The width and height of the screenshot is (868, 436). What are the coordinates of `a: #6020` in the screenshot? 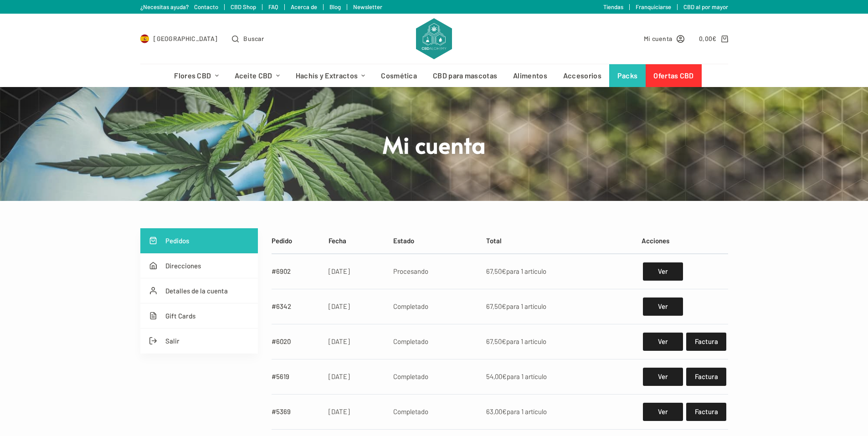 It's located at (281, 341).